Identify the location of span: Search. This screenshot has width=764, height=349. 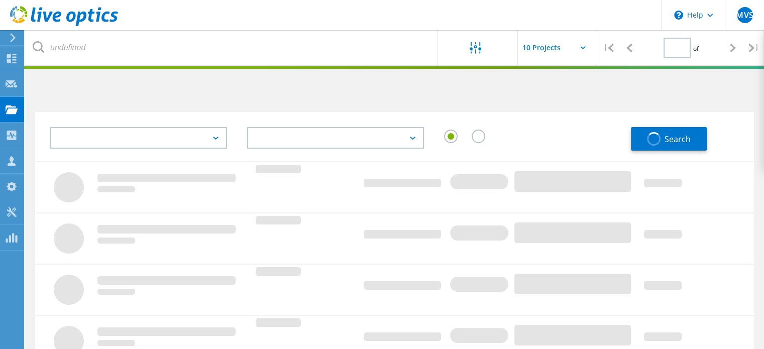
(677, 139).